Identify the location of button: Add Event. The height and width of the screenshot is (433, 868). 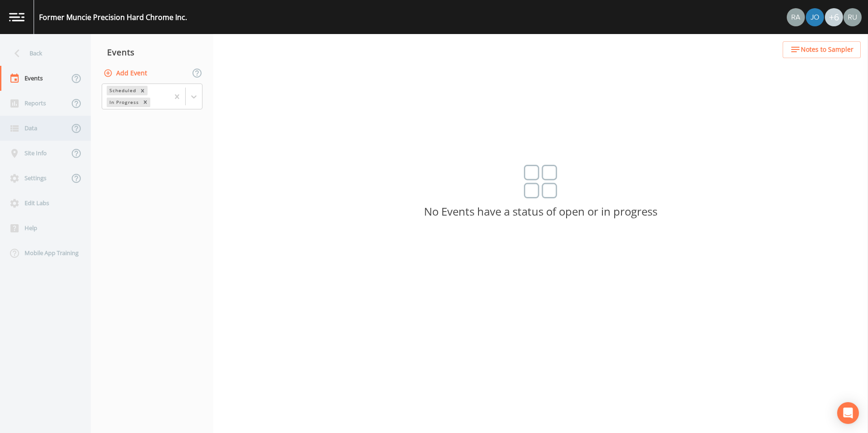
(126, 73).